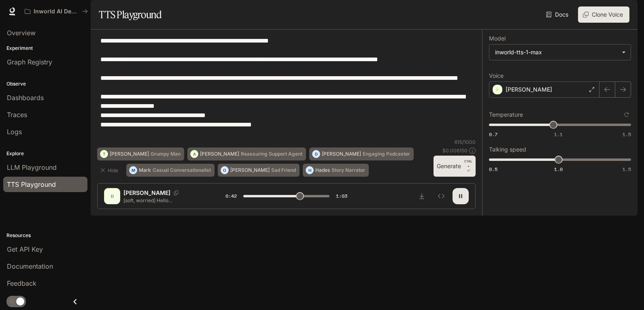 The height and width of the screenshot is (310, 644). What do you see at coordinates (497, 39) in the screenshot?
I see `p: Model` at bounding box center [497, 39].